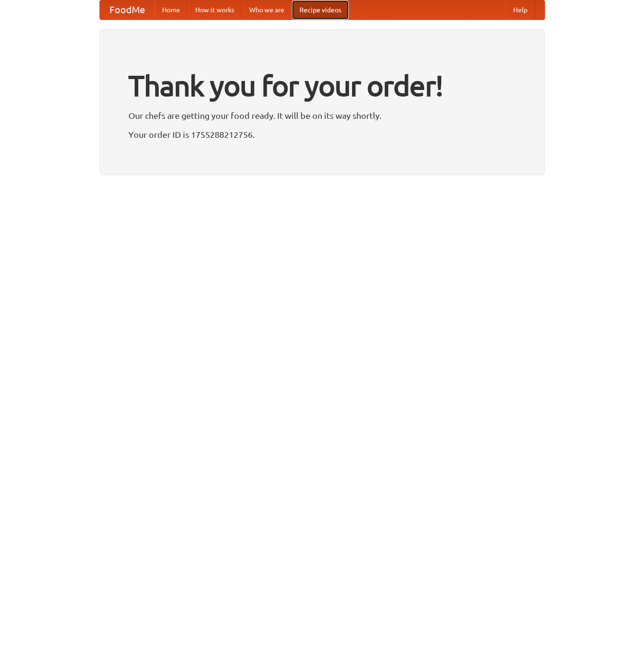 Image resolution: width=644 pixels, height=670 pixels. What do you see at coordinates (322, 135) in the screenshot?
I see `p: Your order ID is 1755288212756.` at bounding box center [322, 135].